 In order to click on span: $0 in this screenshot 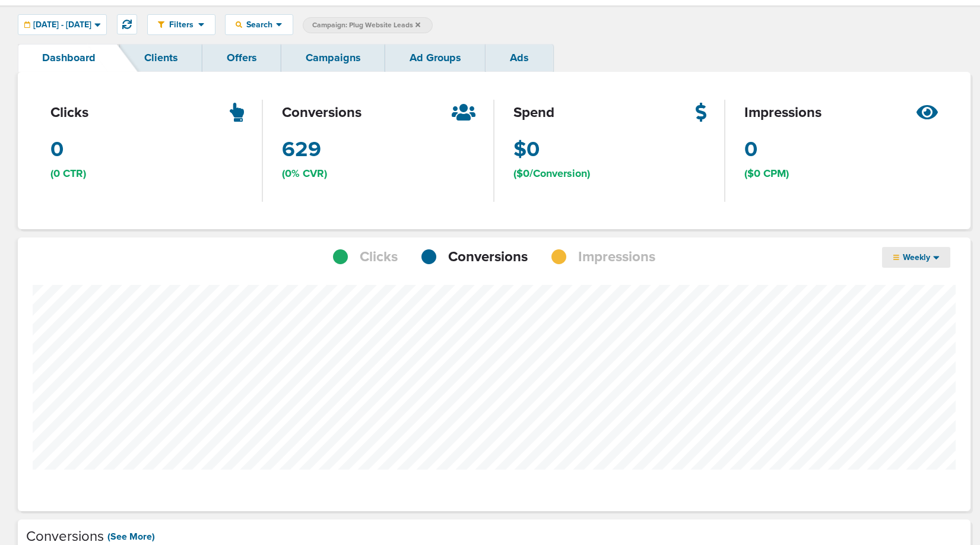, I will do `click(527, 150)`.